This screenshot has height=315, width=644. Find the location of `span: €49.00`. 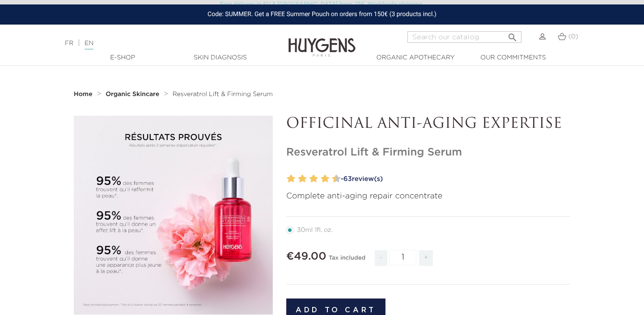

span: €49.00 is located at coordinates (306, 257).